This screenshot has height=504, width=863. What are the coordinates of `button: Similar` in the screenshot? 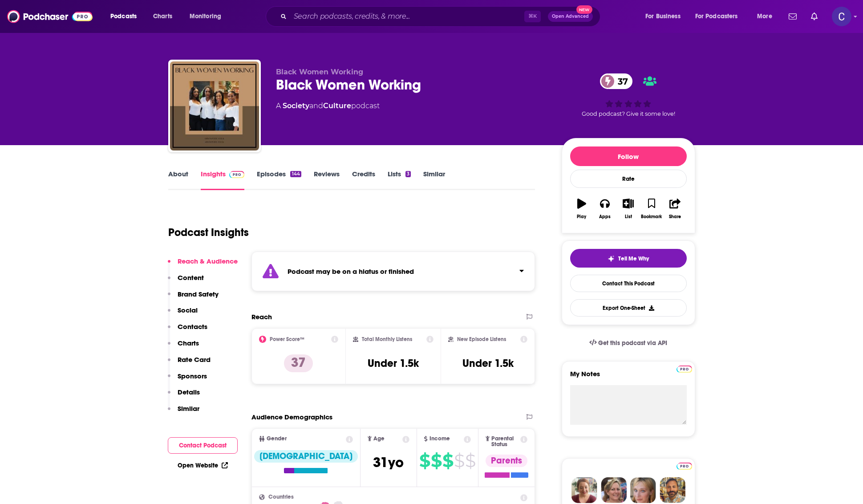 It's located at (184, 413).